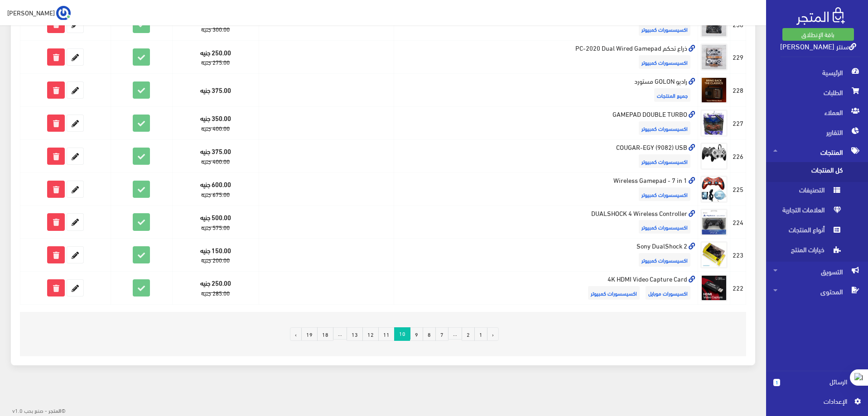 The height and width of the screenshot is (416, 868). What do you see at coordinates (442, 334) in the screenshot?
I see `a: 7` at bounding box center [442, 334].